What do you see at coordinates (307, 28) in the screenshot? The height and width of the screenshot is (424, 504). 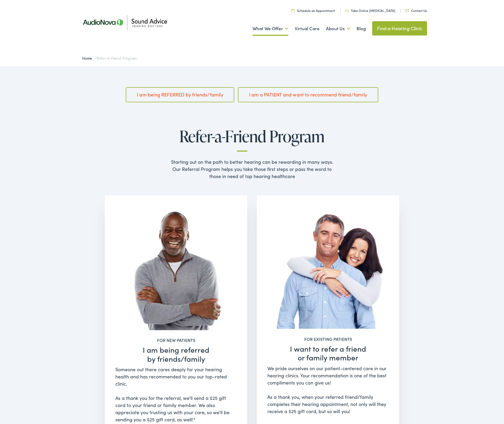 I see `a: Virtual Care` at bounding box center [307, 28].